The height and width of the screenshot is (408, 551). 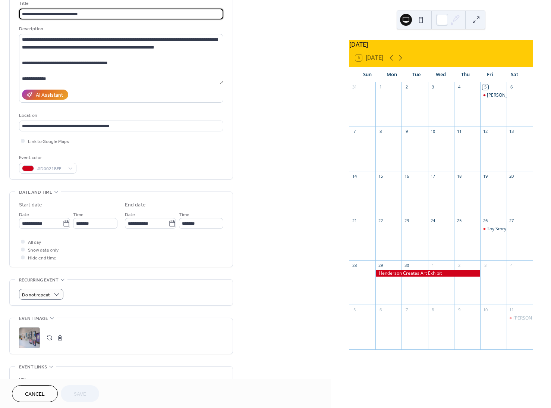 I want to click on div: Start date, so click(x=31, y=205).